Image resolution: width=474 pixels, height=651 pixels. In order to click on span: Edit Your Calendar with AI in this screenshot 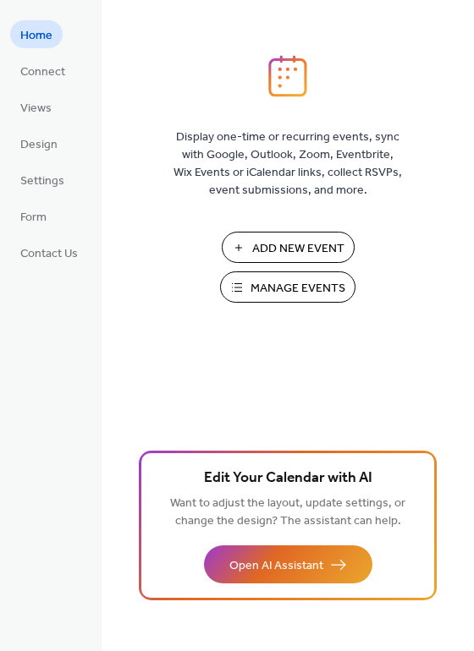, I will do `click(288, 479)`.